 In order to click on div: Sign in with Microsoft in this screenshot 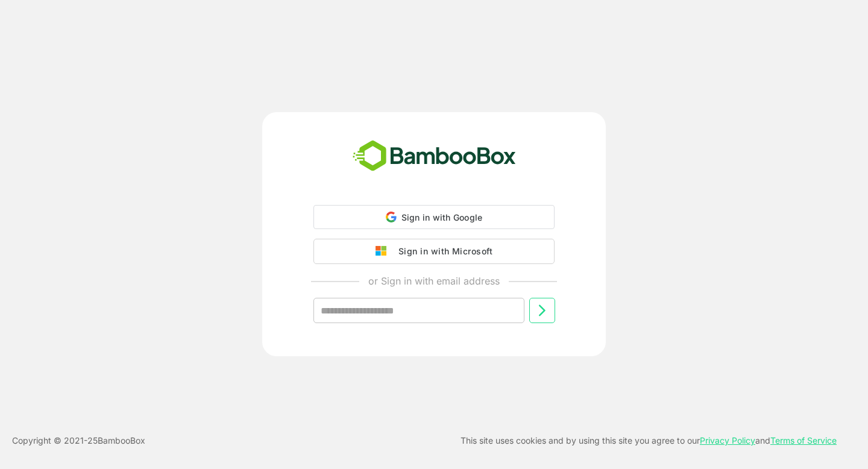, I will do `click(443, 251)`.